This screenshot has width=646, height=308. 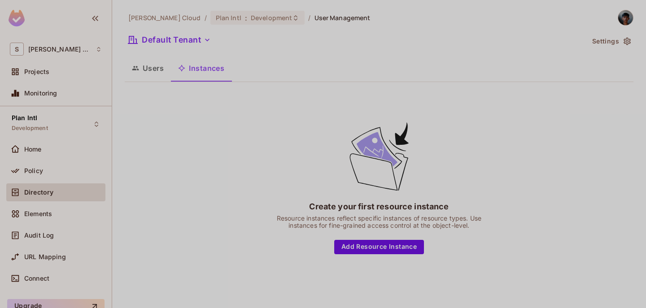 I want to click on img: Wanfah Diva, so click(x=625, y=17).